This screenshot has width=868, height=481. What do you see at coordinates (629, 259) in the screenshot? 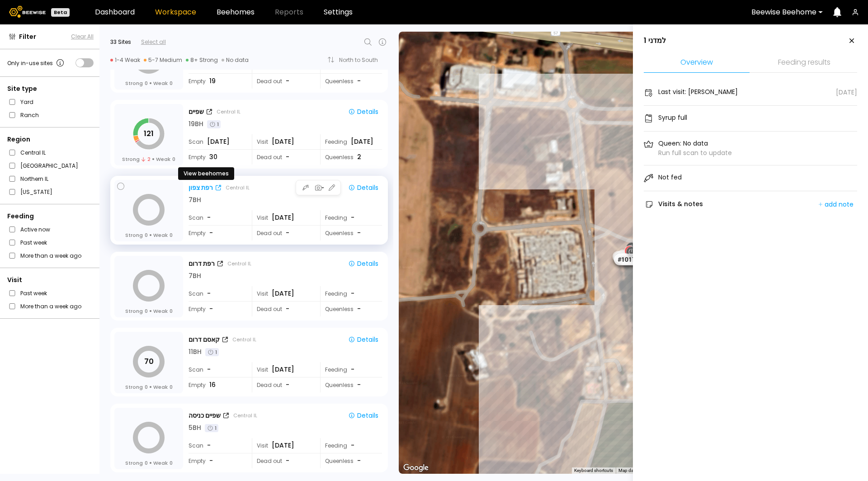
I see `div: # 10171` at bounding box center [629, 259].